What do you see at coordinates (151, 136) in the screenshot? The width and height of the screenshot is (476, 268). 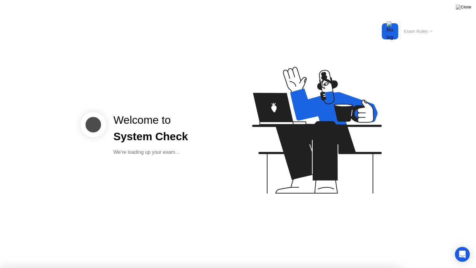 I see `div: System Check` at bounding box center [151, 136].